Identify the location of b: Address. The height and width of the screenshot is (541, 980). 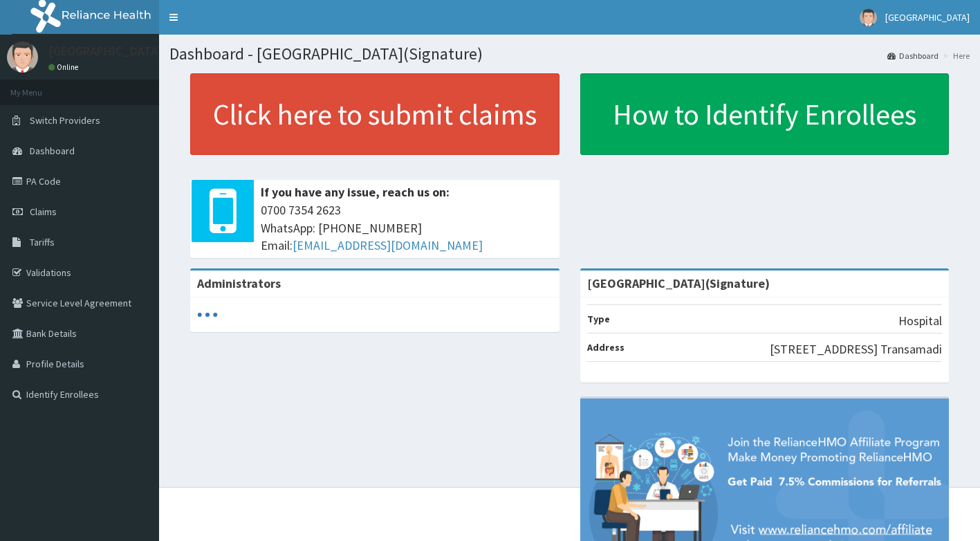
(606, 347).